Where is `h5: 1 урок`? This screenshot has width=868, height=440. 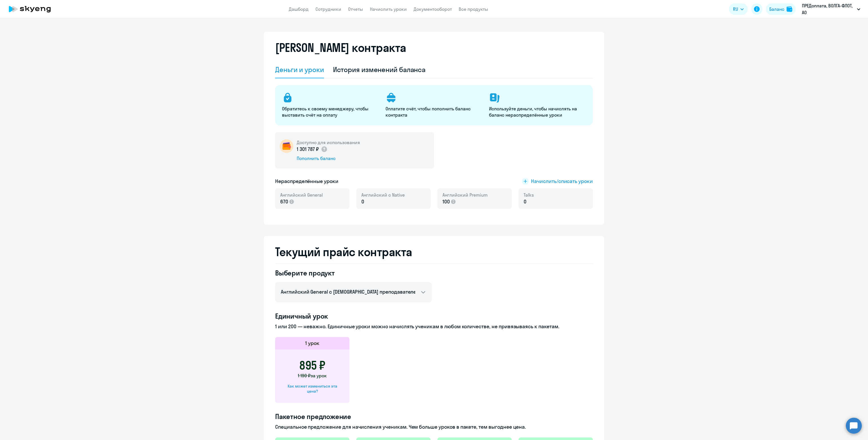
h5: 1 урок is located at coordinates (313, 343).